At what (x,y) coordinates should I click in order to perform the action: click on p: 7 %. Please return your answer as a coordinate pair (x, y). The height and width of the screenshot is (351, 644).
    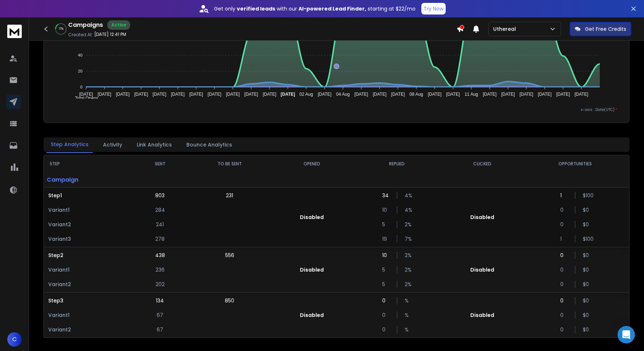
    Looking at the image, I should click on (409, 239).